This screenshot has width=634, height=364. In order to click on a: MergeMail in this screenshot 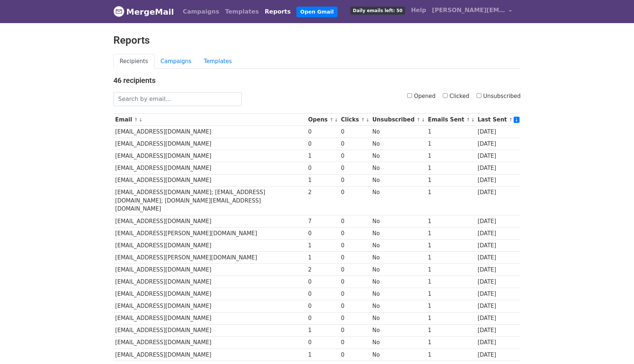, I will do `click(143, 12)`.